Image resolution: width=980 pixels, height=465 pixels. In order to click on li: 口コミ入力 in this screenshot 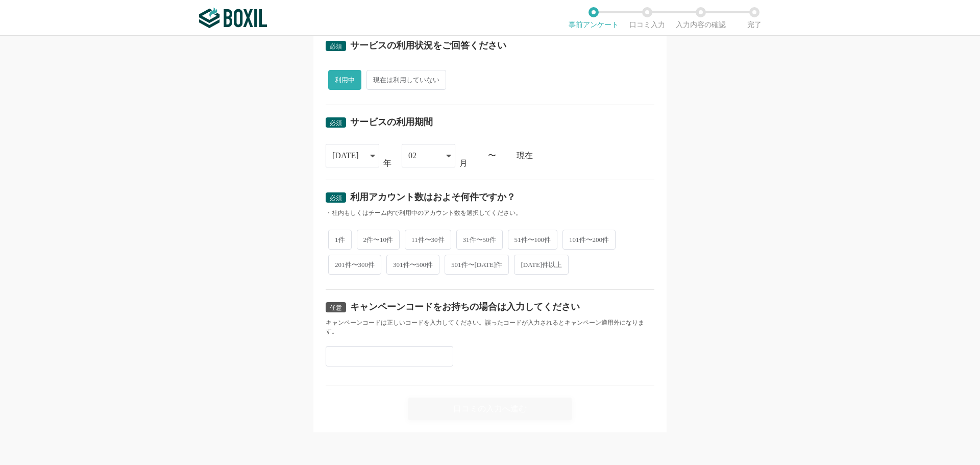, I will do `click(647, 18)`.